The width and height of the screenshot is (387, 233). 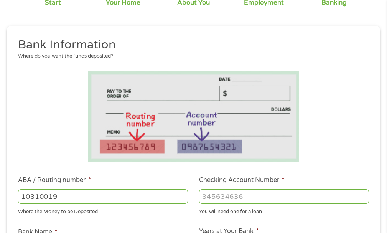 I want to click on div: Where do you want the funds deposited?, so click(x=191, y=56).